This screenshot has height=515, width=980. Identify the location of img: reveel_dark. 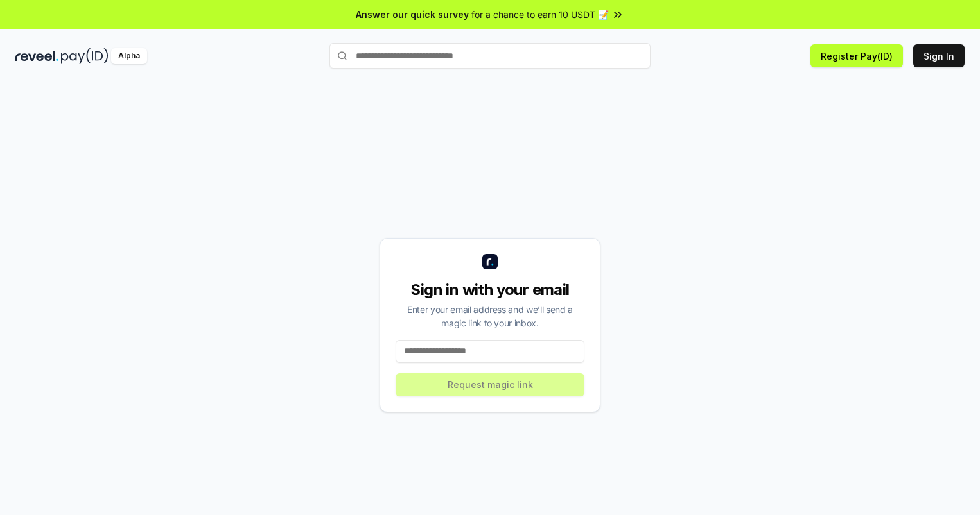
(36, 56).